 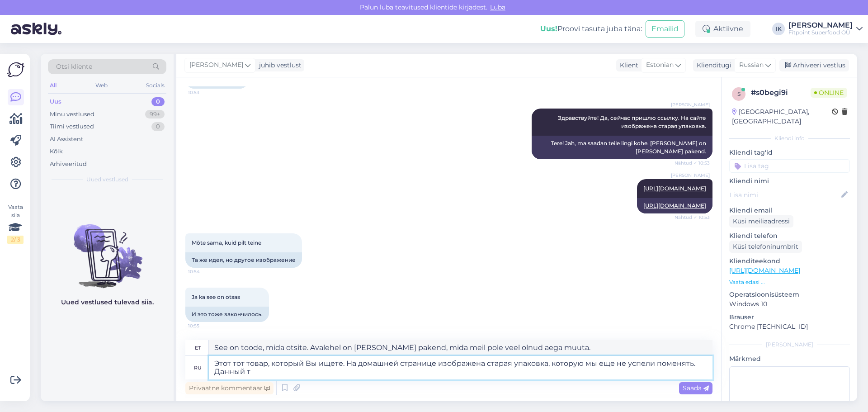 I want to click on button: Emailid, so click(x=665, y=29).